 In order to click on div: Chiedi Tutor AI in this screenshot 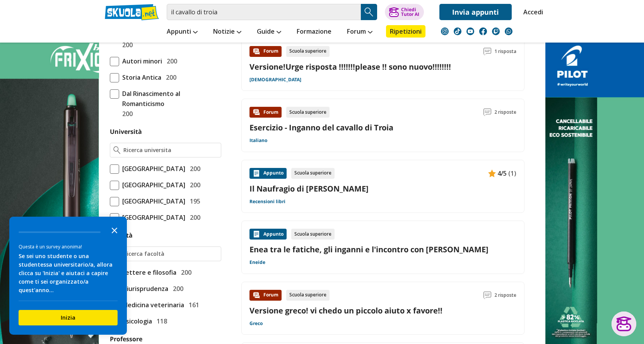, I will do `click(410, 12)`.